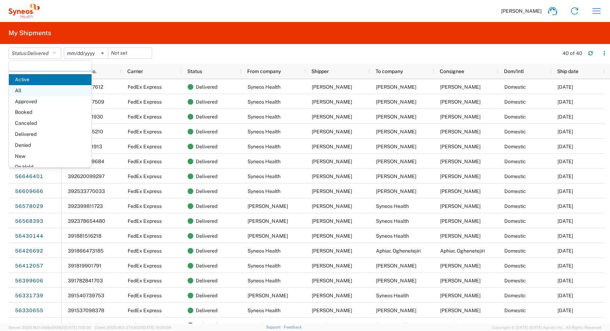 The image size is (610, 331). Describe the element at coordinates (573, 53) in the screenshot. I see `div: 40 of 40` at that location.